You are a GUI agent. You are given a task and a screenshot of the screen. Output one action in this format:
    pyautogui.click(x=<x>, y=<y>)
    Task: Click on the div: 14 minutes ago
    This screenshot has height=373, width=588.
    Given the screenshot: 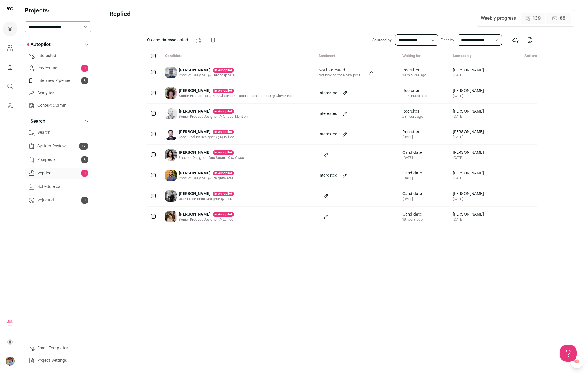 What is the action you would take?
    pyautogui.click(x=414, y=76)
    